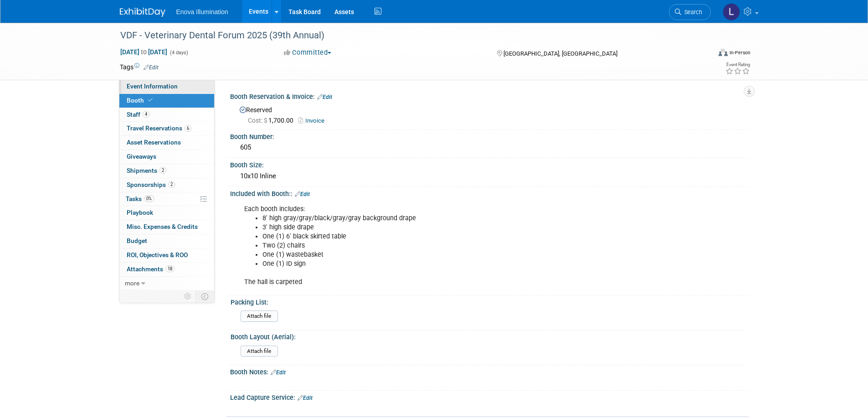 The height and width of the screenshot is (419, 868). Describe the element at coordinates (489, 164) in the screenshot. I see `div: Booth Size:` at that location.